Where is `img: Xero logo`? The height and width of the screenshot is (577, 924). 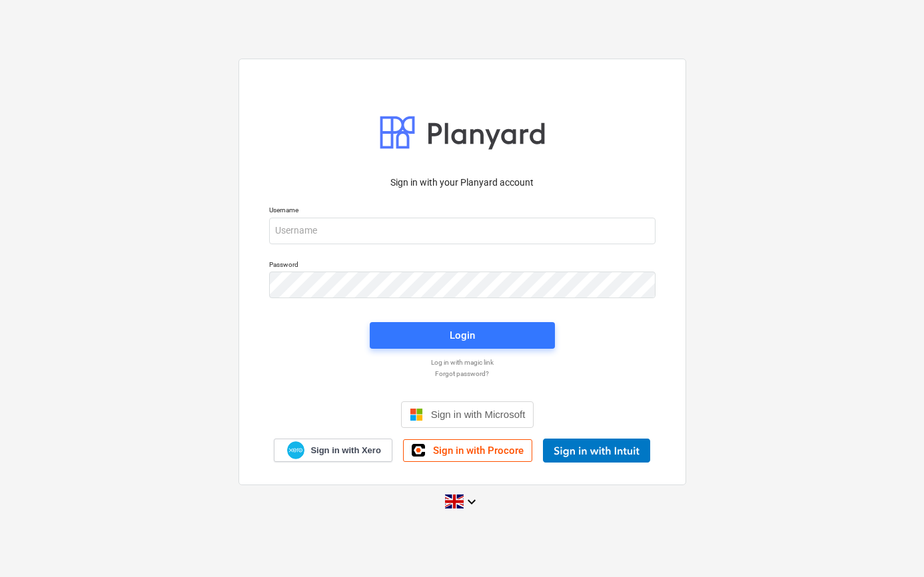
img: Xero logo is located at coordinates (296, 450).